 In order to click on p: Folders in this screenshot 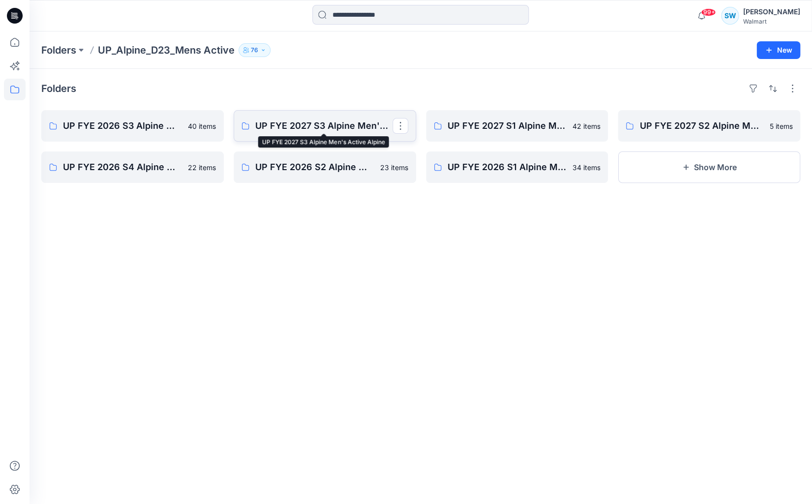, I will do `click(58, 50)`.